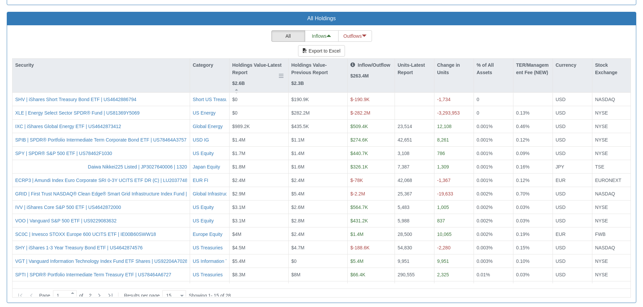  I want to click on div: SPIB | SPDR® Portfolio Intermediate Term Corporate Bond ETF | US78464A3757, so click(101, 140).